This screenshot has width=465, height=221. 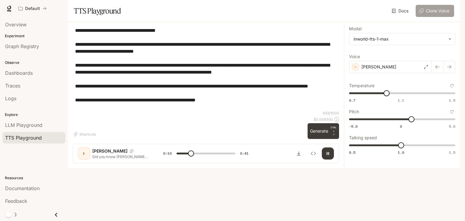 What do you see at coordinates (401, 11) in the screenshot?
I see `a: Docs` at bounding box center [401, 11].